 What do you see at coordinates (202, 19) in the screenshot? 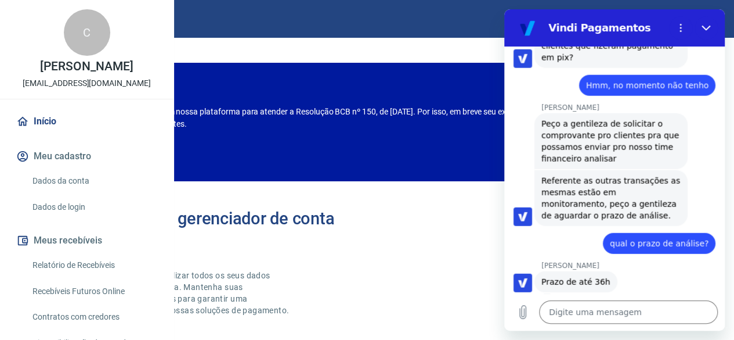
I see `button: Fechar` at bounding box center [202, 19].